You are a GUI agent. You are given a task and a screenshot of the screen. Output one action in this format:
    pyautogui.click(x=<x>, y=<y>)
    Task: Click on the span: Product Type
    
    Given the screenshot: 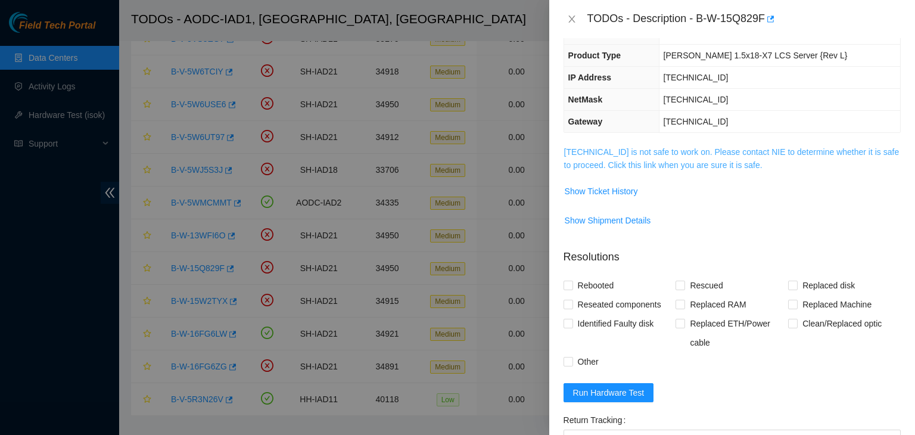 What is the action you would take?
    pyautogui.click(x=595, y=55)
    